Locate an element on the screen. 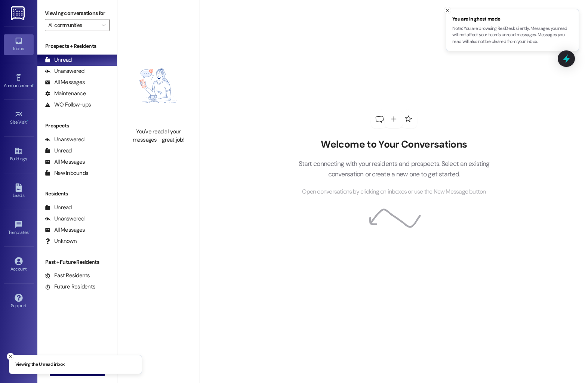 This screenshot has width=588, height=383. div: Unknown is located at coordinates (60, 241).